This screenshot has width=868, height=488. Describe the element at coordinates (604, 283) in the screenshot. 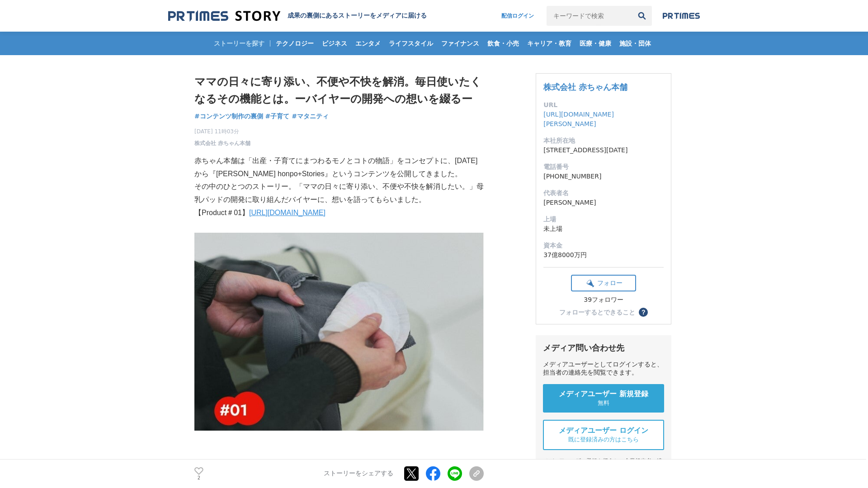

I see `button: フォロー` at that location.